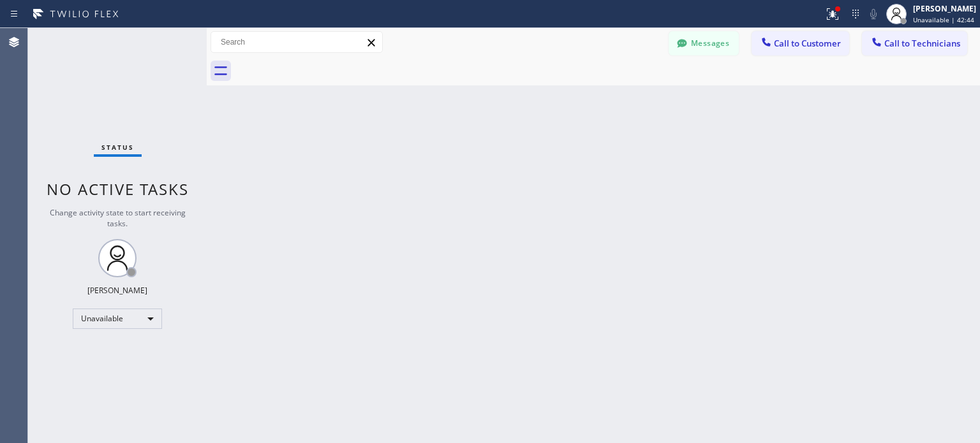  What do you see at coordinates (914, 43) in the screenshot?
I see `button: Call to Technicians` at bounding box center [914, 43].